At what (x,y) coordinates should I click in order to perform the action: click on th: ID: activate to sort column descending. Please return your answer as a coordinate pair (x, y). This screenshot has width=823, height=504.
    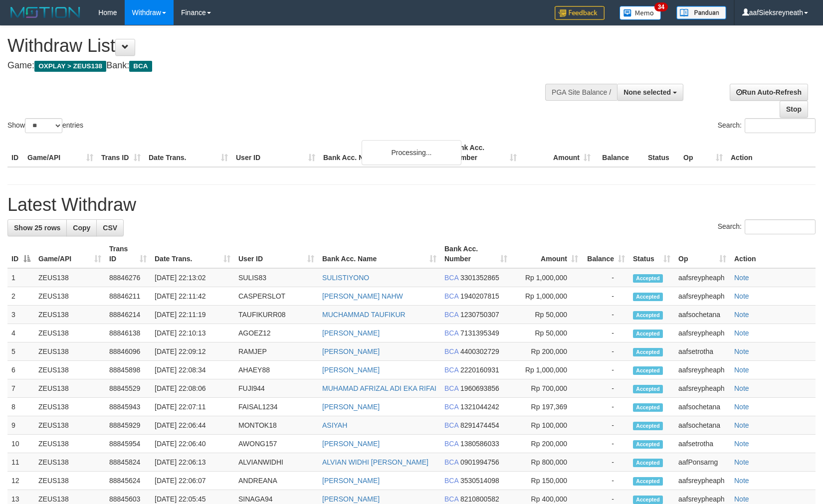
    Looking at the image, I should click on (21, 254).